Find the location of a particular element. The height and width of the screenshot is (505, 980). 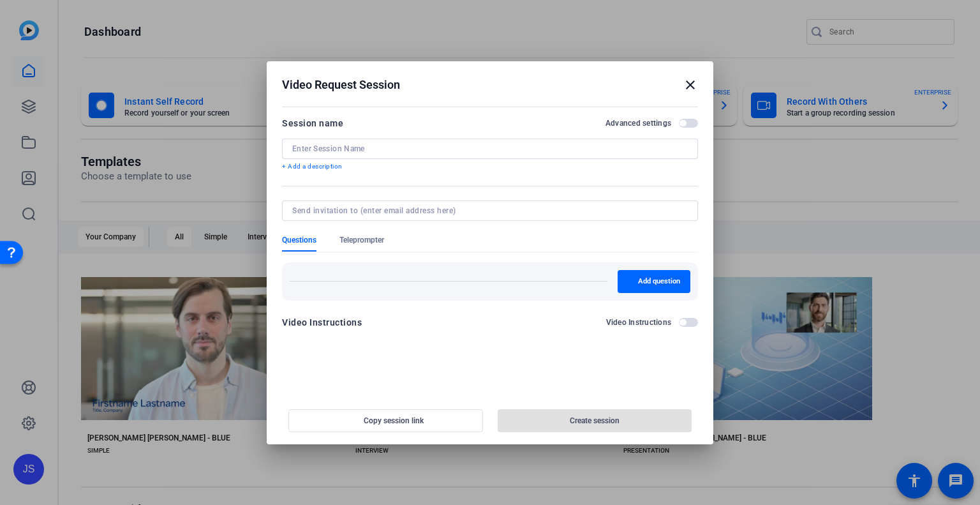

input: Send invitation to (enter email address here) is located at coordinates (487, 211).